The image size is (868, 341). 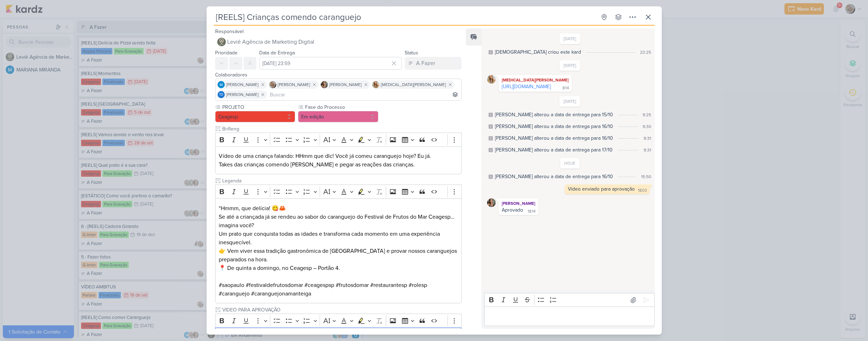 What do you see at coordinates (538, 52) in the screenshot?
I see `div: Leviê criou este kard` at bounding box center [538, 52].